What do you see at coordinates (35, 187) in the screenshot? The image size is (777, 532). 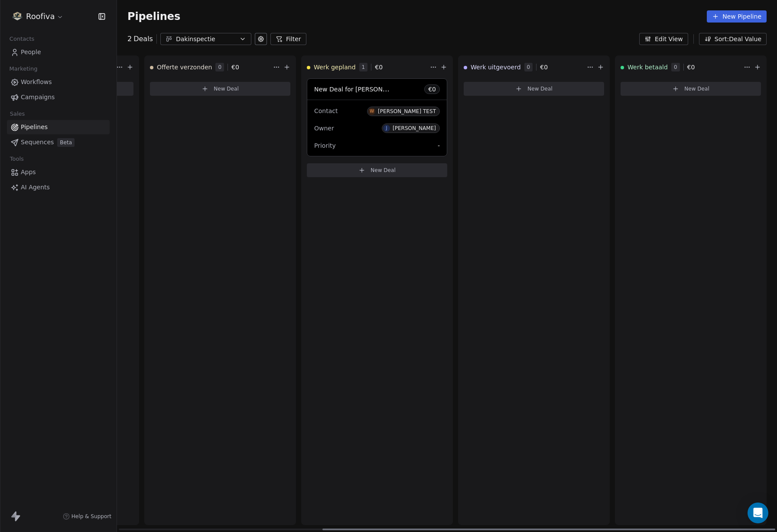 I see `span: AI Agents` at bounding box center [35, 187].